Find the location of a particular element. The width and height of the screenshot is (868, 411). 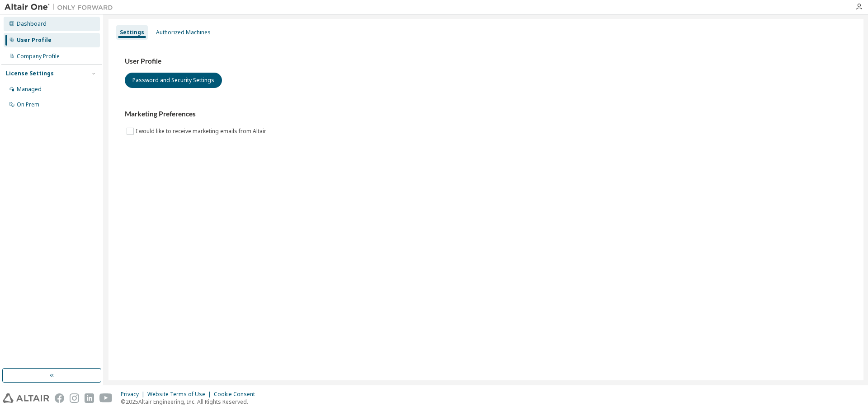

button: Password and Security Settings is located at coordinates (173, 81).